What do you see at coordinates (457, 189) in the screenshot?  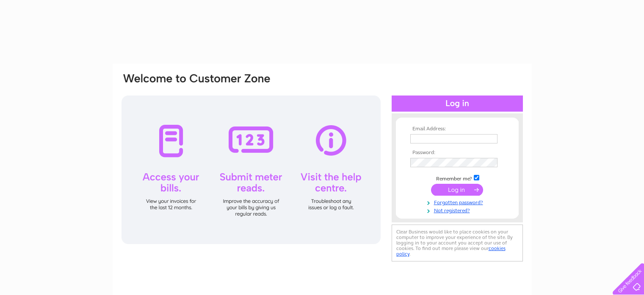 I see `input: Submit` at bounding box center [457, 189].